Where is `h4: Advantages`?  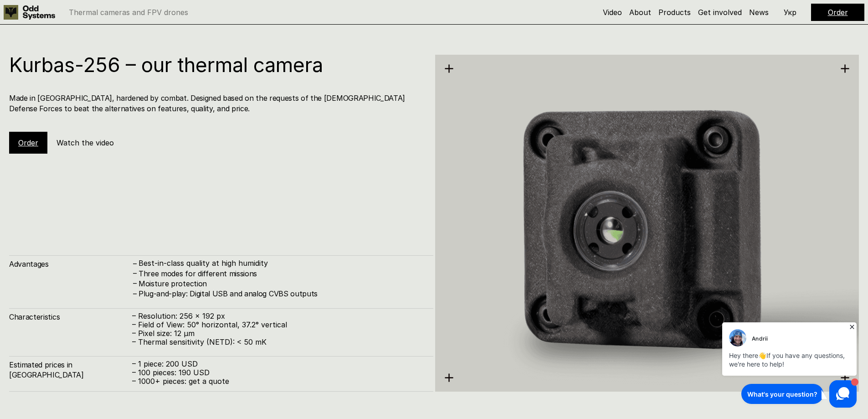 h4: Advantages is located at coordinates (71, 264).